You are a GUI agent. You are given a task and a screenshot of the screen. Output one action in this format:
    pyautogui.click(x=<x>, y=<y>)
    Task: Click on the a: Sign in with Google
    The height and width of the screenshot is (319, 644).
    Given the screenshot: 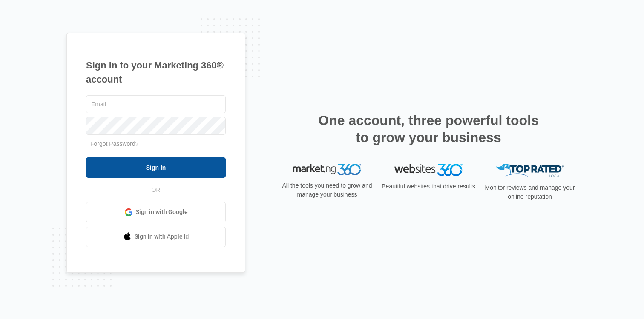 What is the action you would take?
    pyautogui.click(x=156, y=212)
    